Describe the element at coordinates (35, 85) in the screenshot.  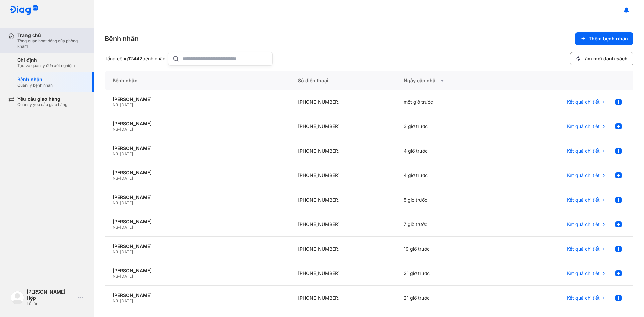
I see `div: Quản lý bệnh nhân` at that location.